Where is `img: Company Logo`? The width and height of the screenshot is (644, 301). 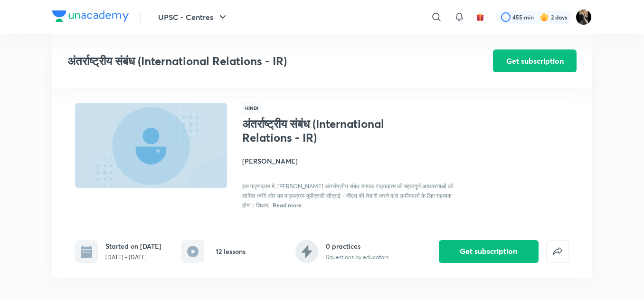
img: Company Logo is located at coordinates (90, 17).